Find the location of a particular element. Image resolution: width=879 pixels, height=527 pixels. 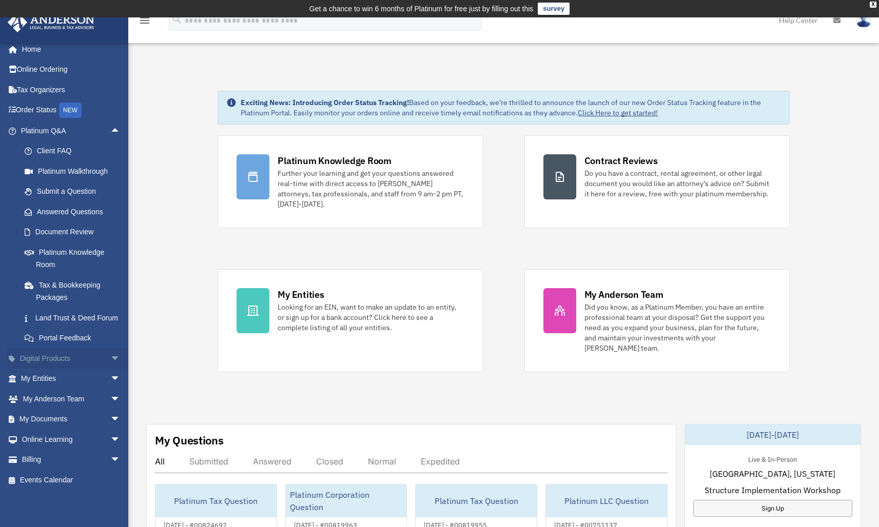

div: Further your learning and get your questions answered real-time with direct access to [PERSON_NAM... is located at coordinates (370, 189).